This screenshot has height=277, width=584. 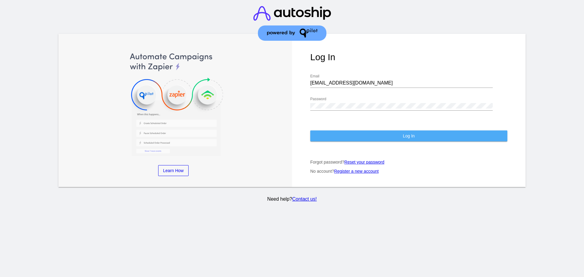 What do you see at coordinates (409, 162) in the screenshot?
I see `p: Forgot password?` at bounding box center [409, 162].